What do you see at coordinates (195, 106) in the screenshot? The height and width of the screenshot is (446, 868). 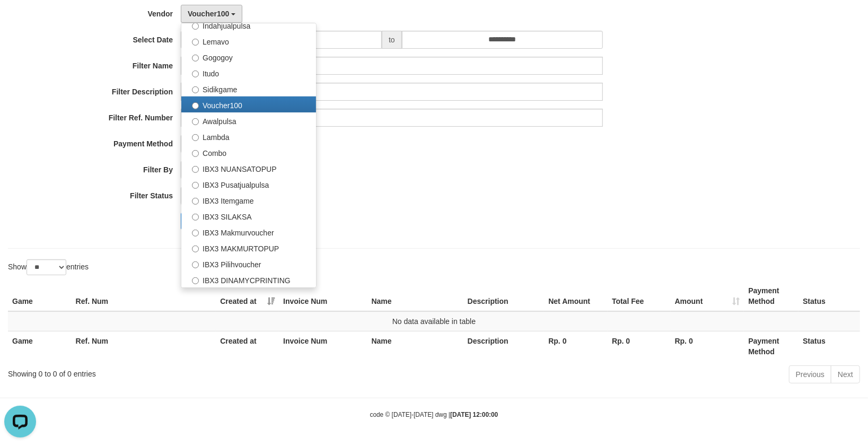 I see `input: Voucher100` at bounding box center [195, 106].